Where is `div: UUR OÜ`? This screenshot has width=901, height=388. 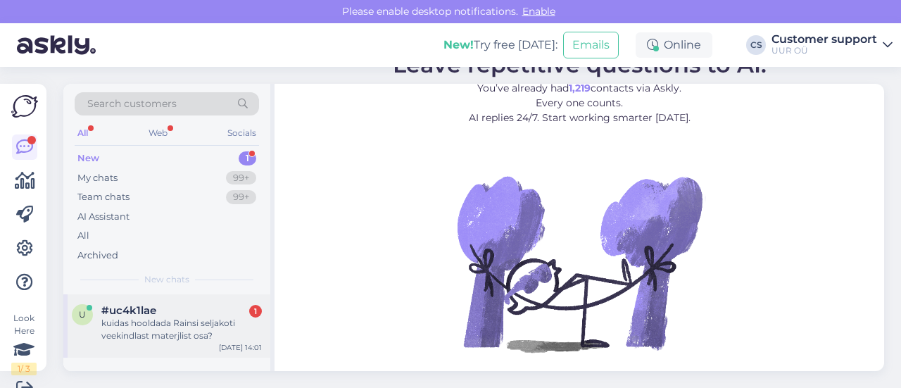
div: UUR OÜ is located at coordinates (824, 51).